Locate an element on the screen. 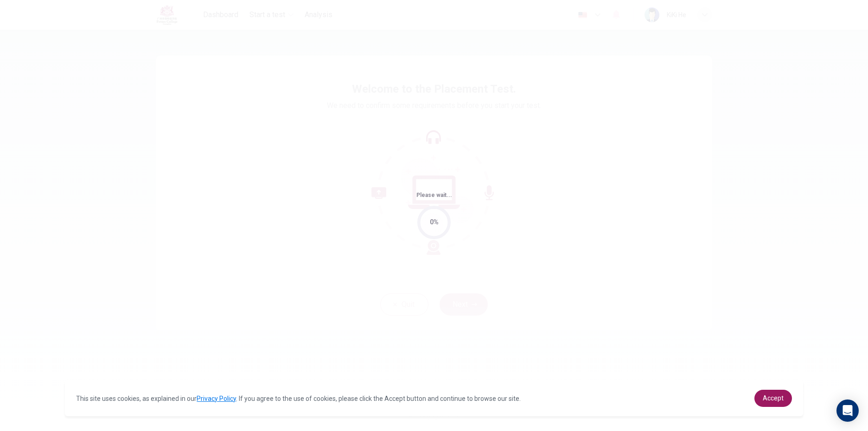  a: Privacy Policy is located at coordinates (216, 398).